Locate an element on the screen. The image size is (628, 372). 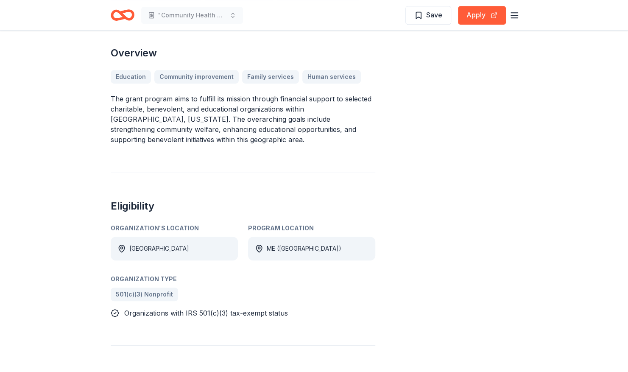
span: Save is located at coordinates (434, 15).